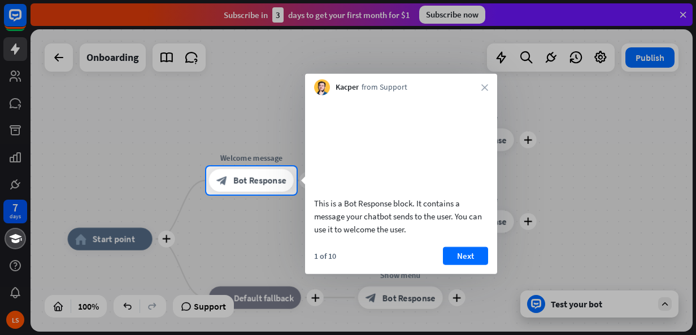  Describe the element at coordinates (325, 256) in the screenshot. I see `div: 1 of 10` at that location.